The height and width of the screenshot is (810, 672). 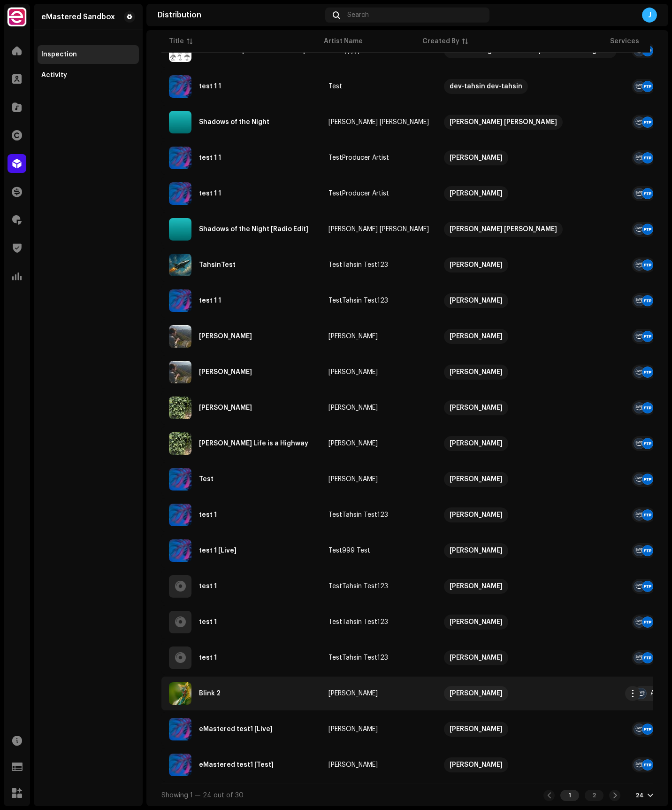 What do you see at coordinates (180, 87) in the screenshot?
I see `img: 901be4e6-ff0c-485e-a81d-fe1ed12d59f0` at bounding box center [180, 87].